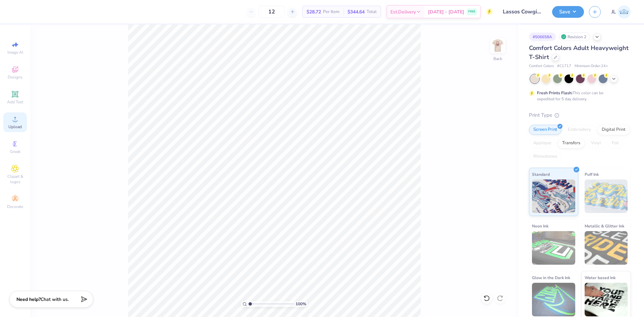 The image size is (644, 317). What do you see at coordinates (301, 304) in the screenshot?
I see `span: 100 %` at bounding box center [301, 304].